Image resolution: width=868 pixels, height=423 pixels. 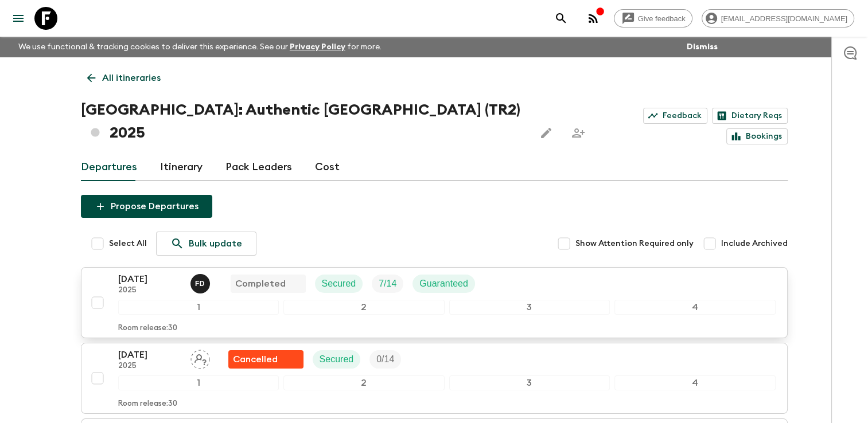 What do you see at coordinates (147, 207) in the screenshot?
I see `button: Propose Departures` at bounding box center [147, 207].